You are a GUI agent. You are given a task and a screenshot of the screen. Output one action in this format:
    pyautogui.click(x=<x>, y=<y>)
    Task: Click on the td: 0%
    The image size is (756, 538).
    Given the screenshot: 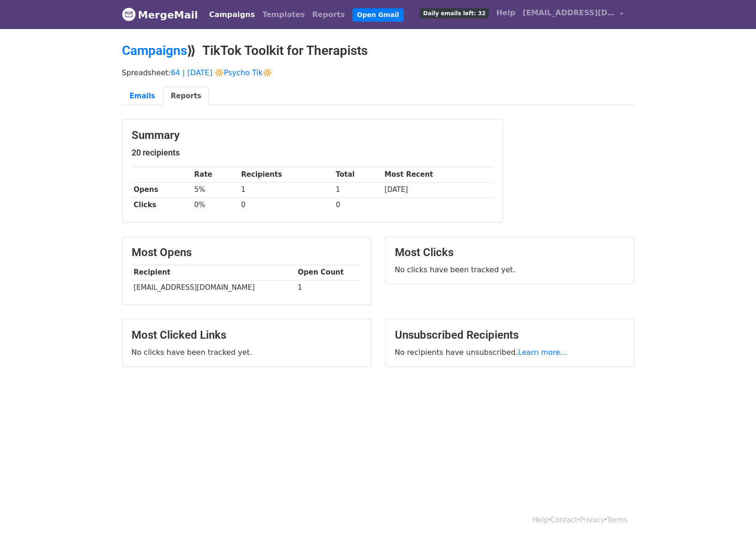 What is the action you would take?
    pyautogui.click(x=215, y=205)
    